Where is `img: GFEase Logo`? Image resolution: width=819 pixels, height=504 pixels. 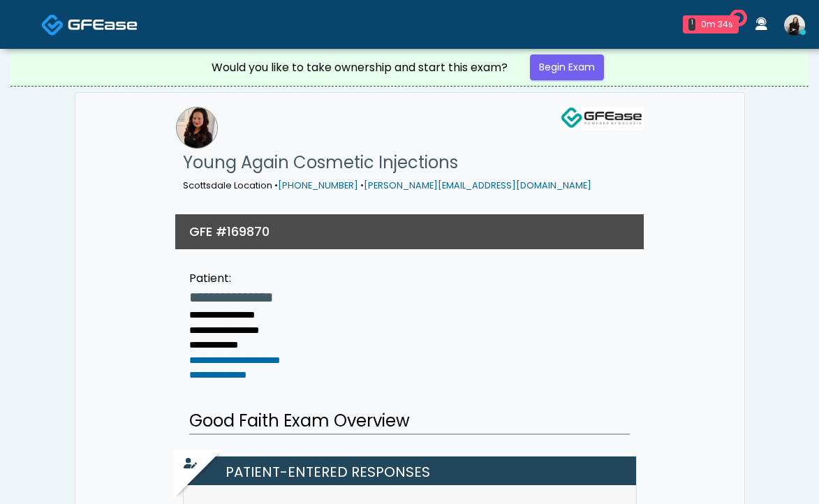 img: GFEase Logo is located at coordinates (602, 118).